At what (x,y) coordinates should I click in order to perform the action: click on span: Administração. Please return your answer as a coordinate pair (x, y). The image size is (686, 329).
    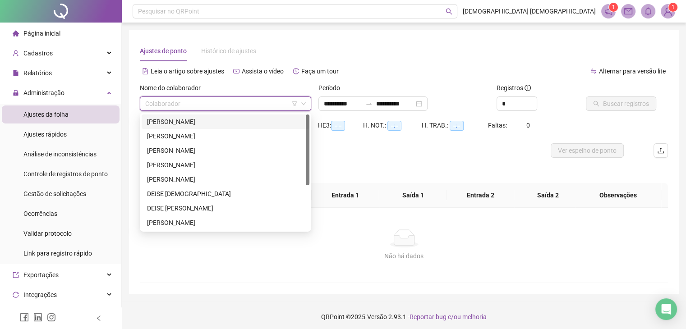
    Looking at the image, I should click on (44, 93).